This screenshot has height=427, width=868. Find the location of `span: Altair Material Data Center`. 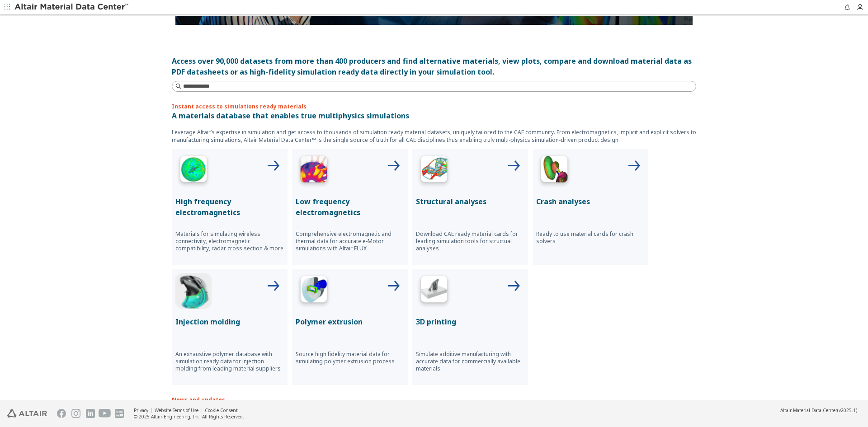

span: Altair Material Data Center is located at coordinates (808, 410).